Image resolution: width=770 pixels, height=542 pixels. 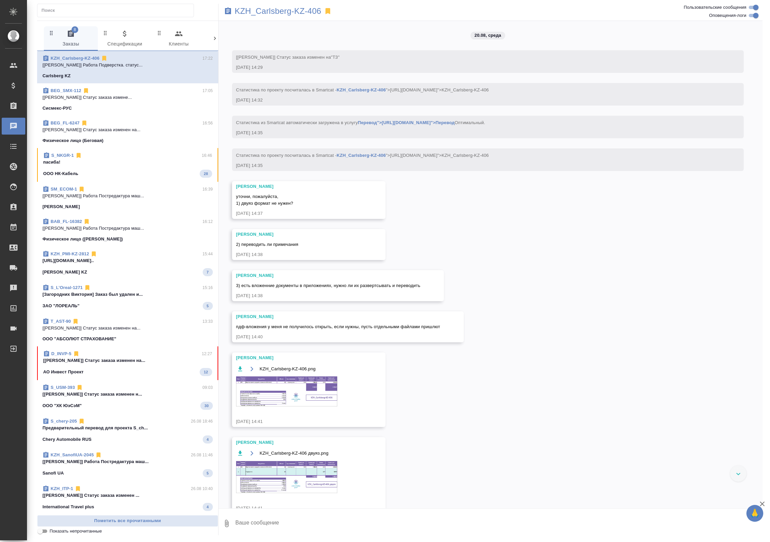 I want to click on div: S_chery-20526.08 18:46Предварительный перевод для проекта S_ch...Chery Automobile RUS4, so click(x=128, y=431).